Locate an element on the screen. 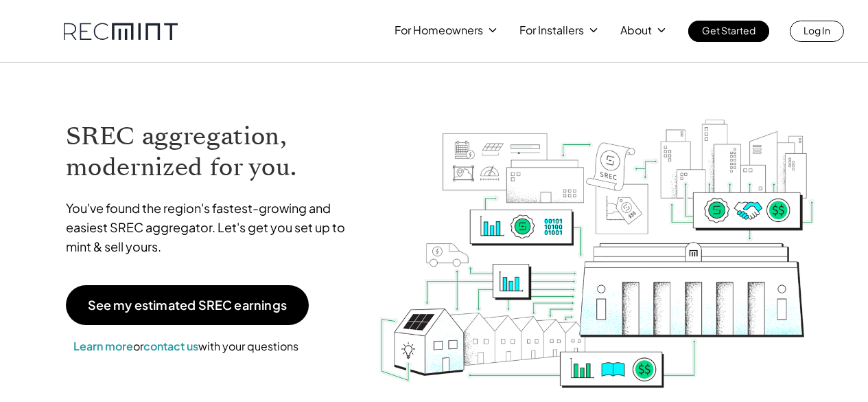 The width and height of the screenshot is (868, 402). span: Learn more is located at coordinates (103, 345).